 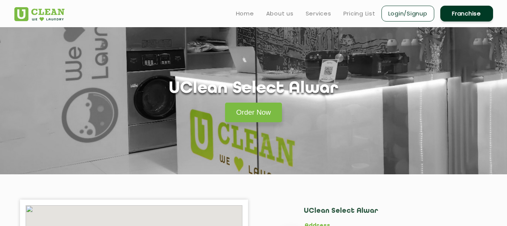 I want to click on a: Login/Signup, so click(x=408, y=14).